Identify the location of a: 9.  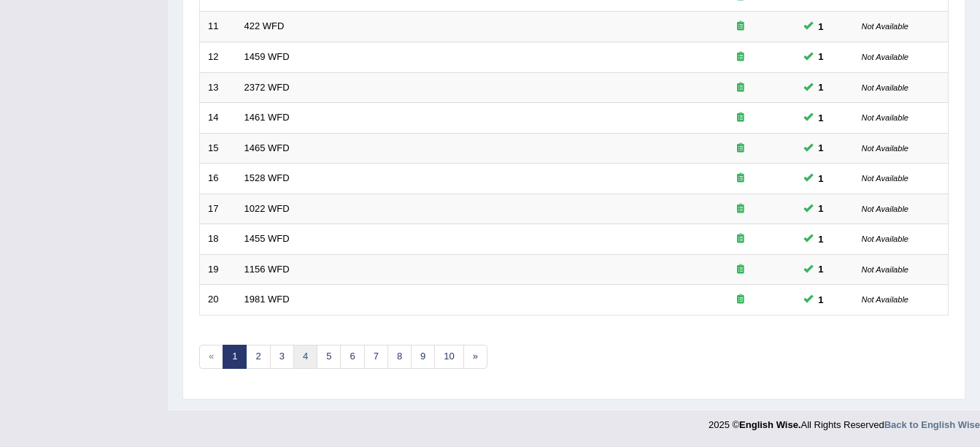
(422, 357).